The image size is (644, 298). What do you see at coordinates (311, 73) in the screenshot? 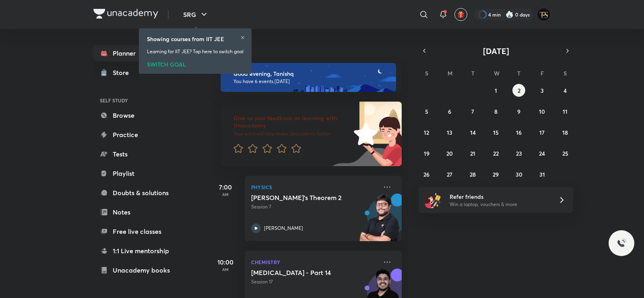
I see `h6: Good evening, Tanishq` at bounding box center [311, 73].